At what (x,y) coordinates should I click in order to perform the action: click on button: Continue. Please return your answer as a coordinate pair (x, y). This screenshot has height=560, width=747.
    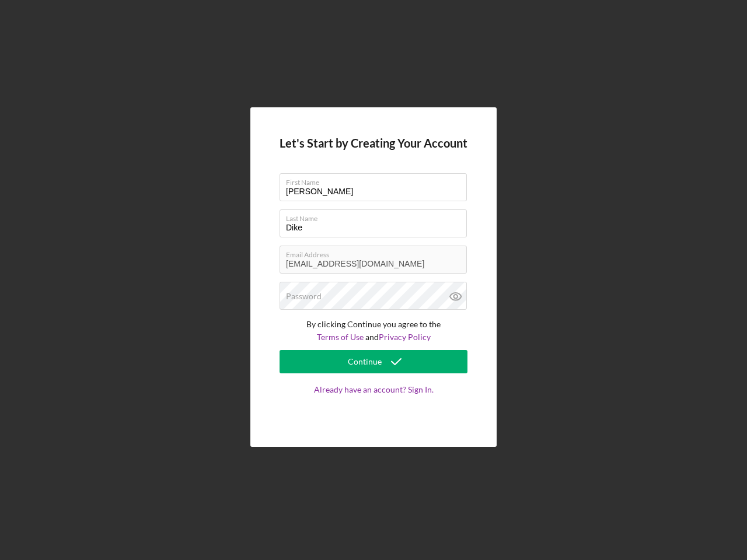
    Looking at the image, I should click on (374, 362).